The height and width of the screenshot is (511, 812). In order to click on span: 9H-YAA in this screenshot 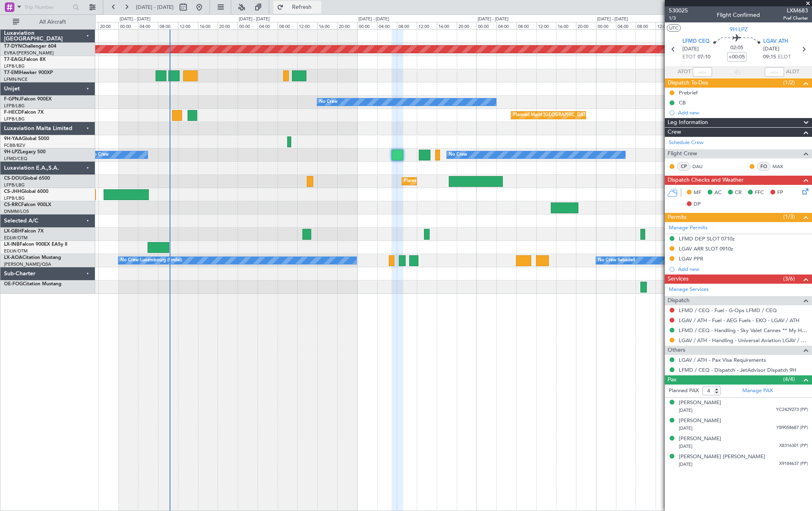, I will do `click(13, 139)`.